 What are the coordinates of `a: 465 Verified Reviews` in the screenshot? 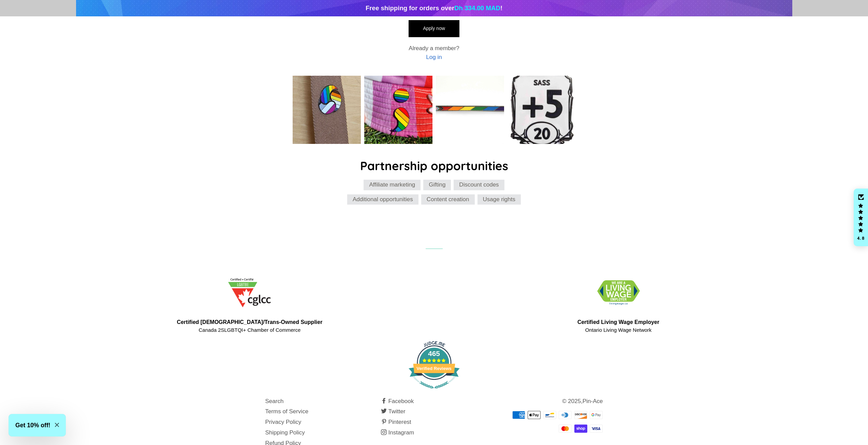 It's located at (434, 392).